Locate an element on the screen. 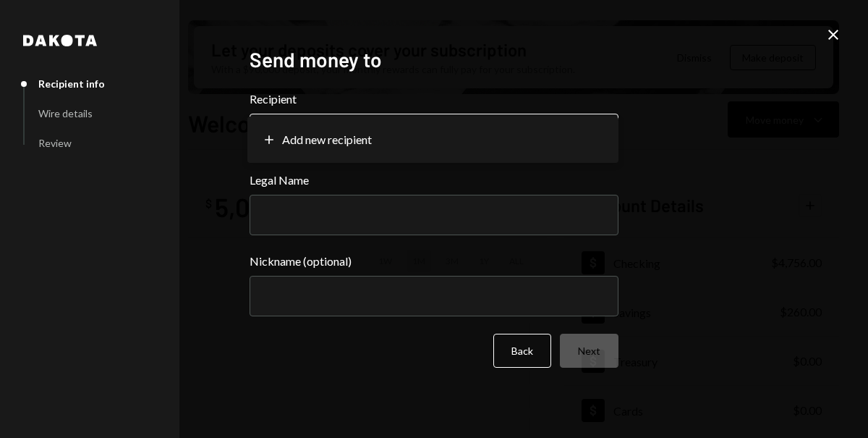  label: Nickname (optional) is located at coordinates (434, 262).